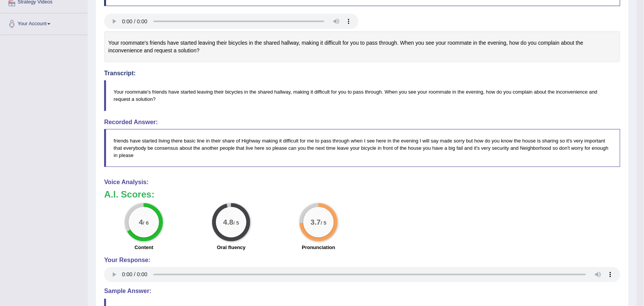  Describe the element at coordinates (362, 260) in the screenshot. I see `h4: Your Response:` at that location.